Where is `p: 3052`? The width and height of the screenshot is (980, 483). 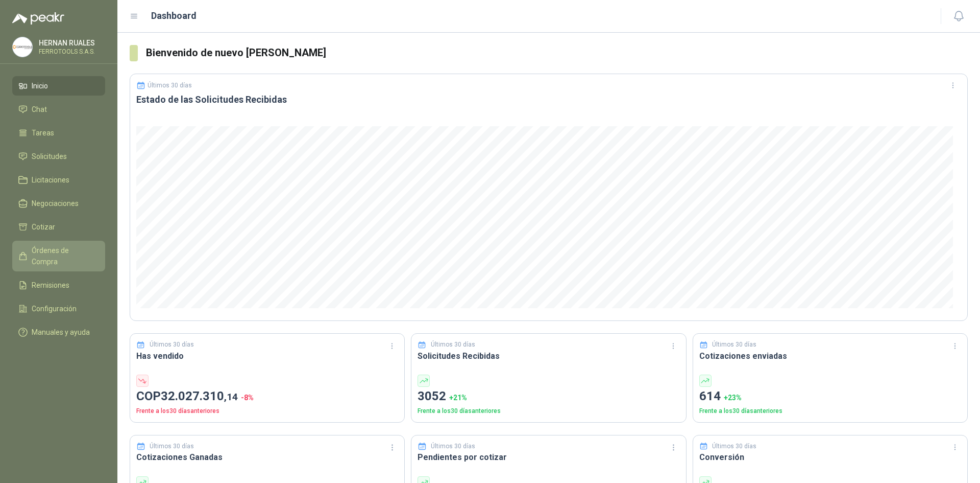
p: 3052 is located at coordinates (548, 396).